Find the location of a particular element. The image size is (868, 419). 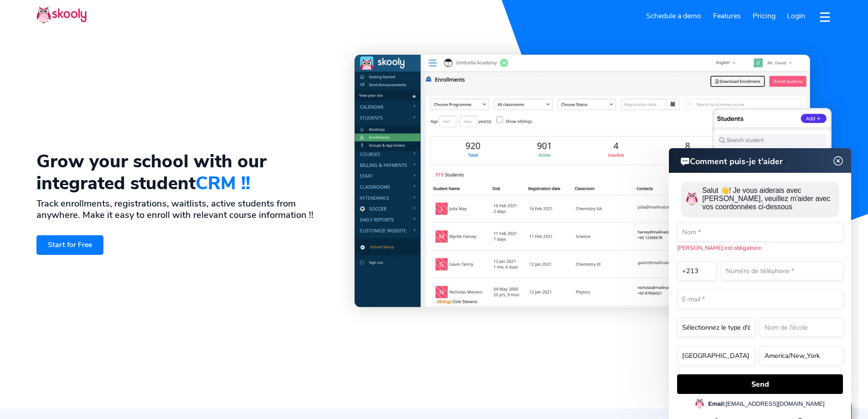

a: Features is located at coordinates (727, 16).